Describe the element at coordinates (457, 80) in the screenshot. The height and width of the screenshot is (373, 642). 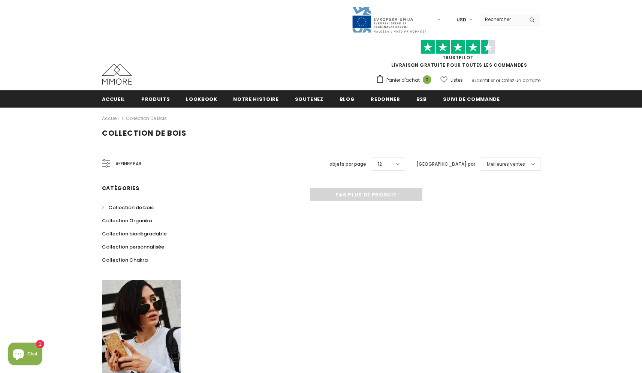
I see `span: Listes` at that location.